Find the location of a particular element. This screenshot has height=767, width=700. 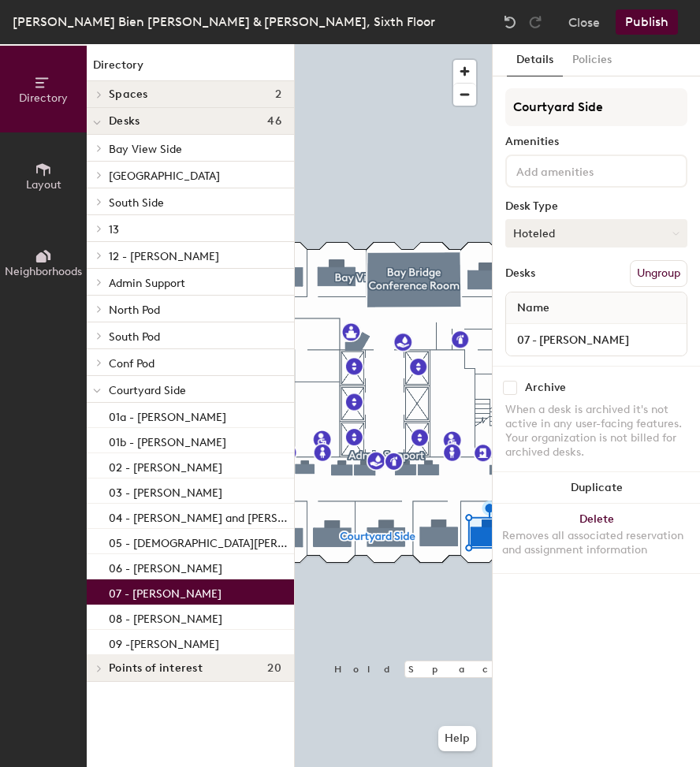

span: Layout is located at coordinates (44, 185).